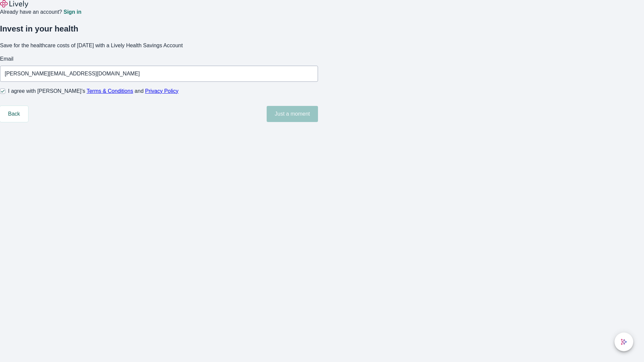 The height and width of the screenshot is (362, 644). Describe the element at coordinates (624, 342) in the screenshot. I see `svg: Lively AI Assistant` at that location.